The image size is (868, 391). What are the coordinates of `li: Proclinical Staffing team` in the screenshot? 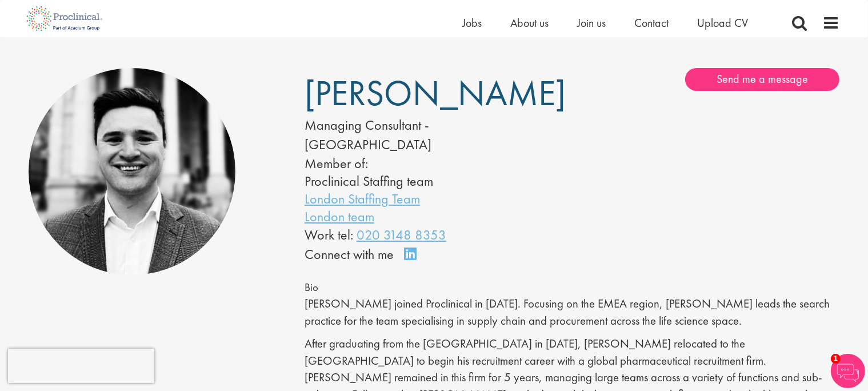 It's located at (421, 181).